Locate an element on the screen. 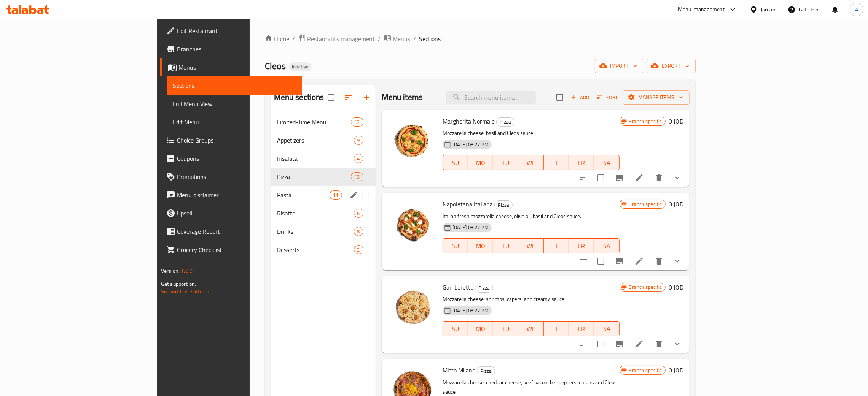 This screenshot has height=396, width=868. span: Insalata is located at coordinates (315, 158).